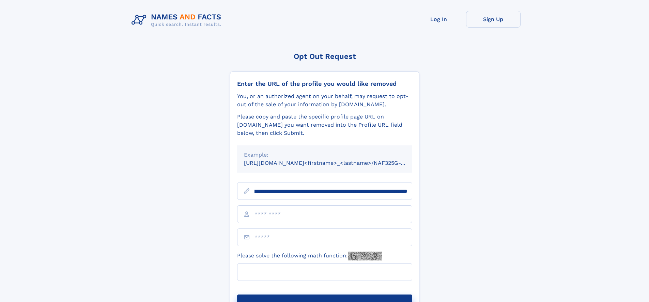  Describe the element at coordinates (178, 20) in the screenshot. I see `img: Logo Names and Facts` at that location.